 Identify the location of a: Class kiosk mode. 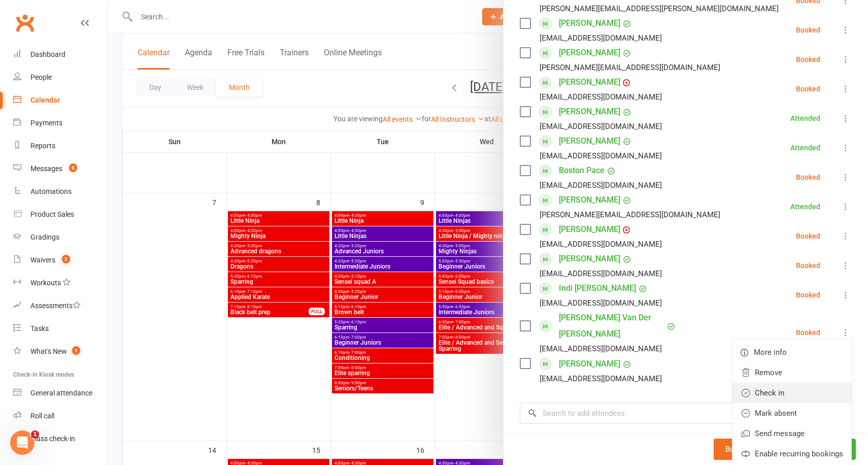
(60, 439).